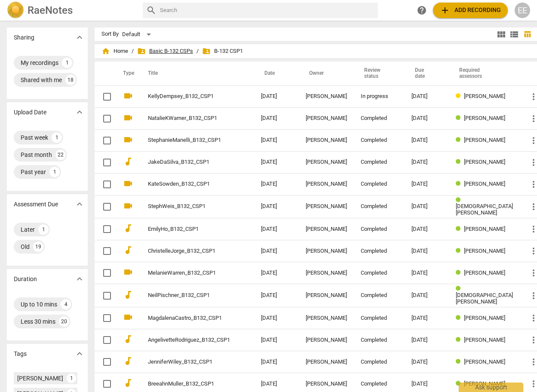  Describe the element at coordinates (471, 10) in the screenshot. I see `span: Add recording` at that location.